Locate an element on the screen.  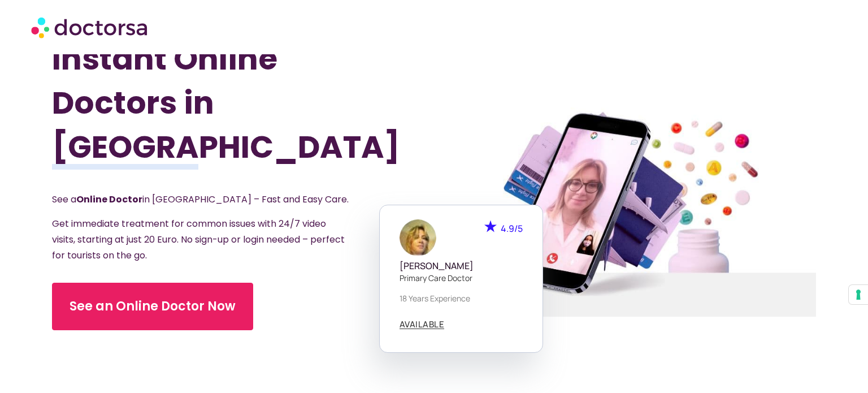
p: 18 years experience is located at coordinates (461, 298).